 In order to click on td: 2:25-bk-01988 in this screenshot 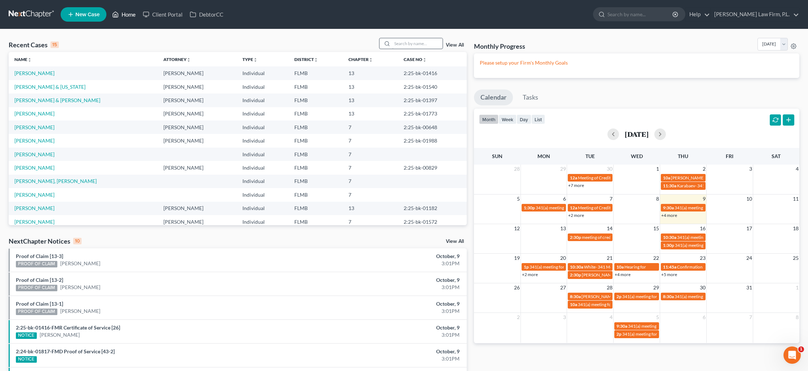, I will do `click(432, 140)`.